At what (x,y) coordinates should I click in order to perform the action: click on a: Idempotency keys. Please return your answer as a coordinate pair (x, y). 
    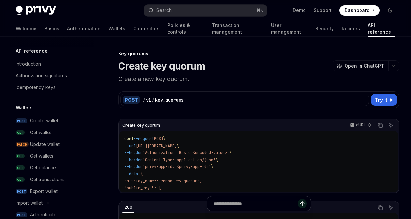
    Looking at the image, I should click on (52, 87).